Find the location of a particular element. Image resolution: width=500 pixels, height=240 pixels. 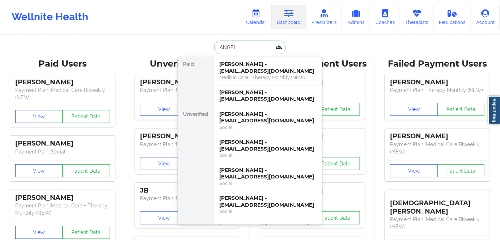

a: Prescribers is located at coordinates (324, 17).